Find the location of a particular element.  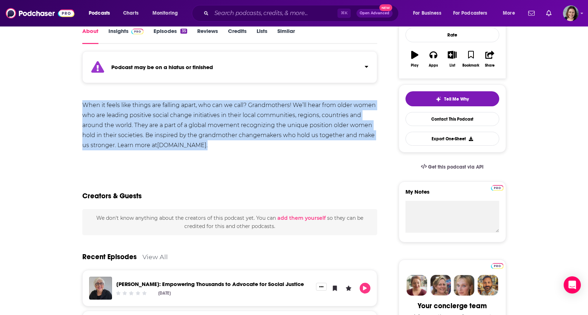

img: Barbara Shaiman: Empowering Thousands to Advocate for Social Justice is located at coordinates (101, 288).